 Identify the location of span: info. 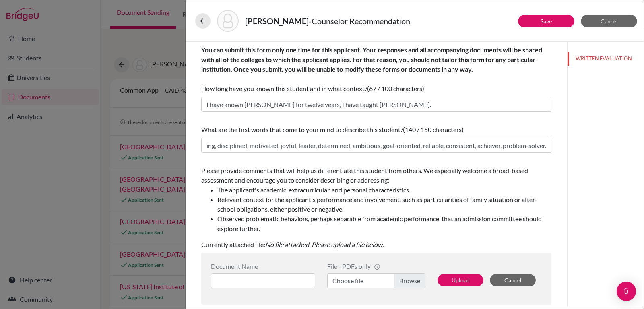
(377, 267).